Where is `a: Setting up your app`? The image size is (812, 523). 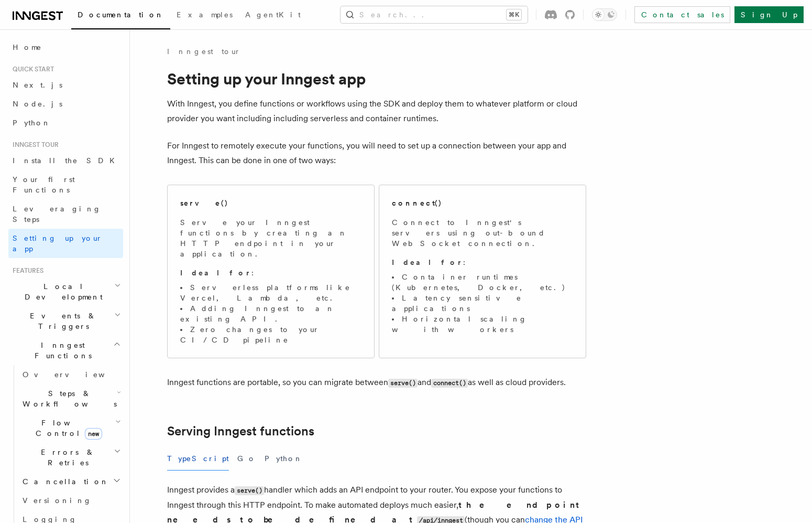 a: Setting up your app is located at coordinates (66, 243).